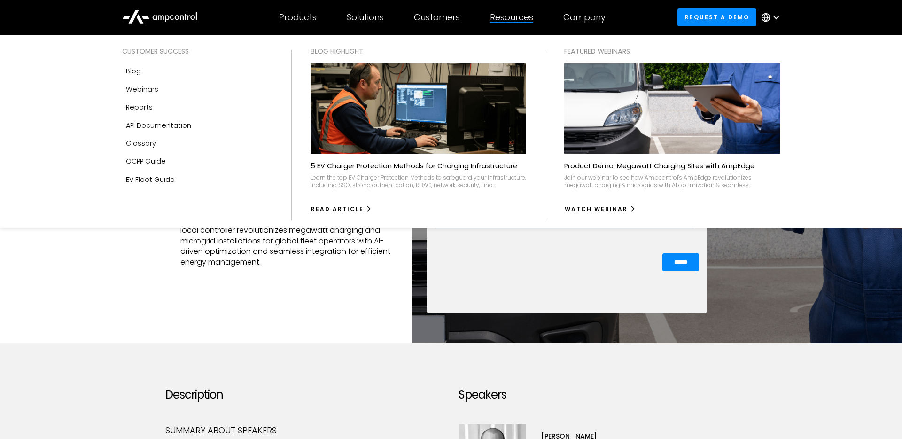  What do you see at coordinates (298, 17) in the screenshot?
I see `div: Products` at bounding box center [298, 17].